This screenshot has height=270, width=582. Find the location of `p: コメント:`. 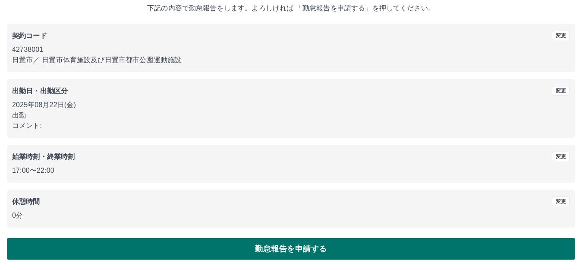

p: コメント: is located at coordinates (291, 126).